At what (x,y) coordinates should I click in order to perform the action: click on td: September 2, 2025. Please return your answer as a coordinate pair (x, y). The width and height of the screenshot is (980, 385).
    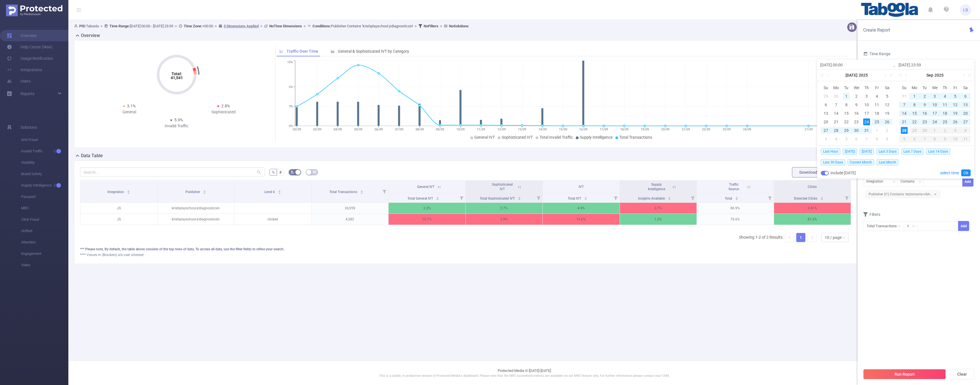
    Looking at the image, I should click on (924, 96).